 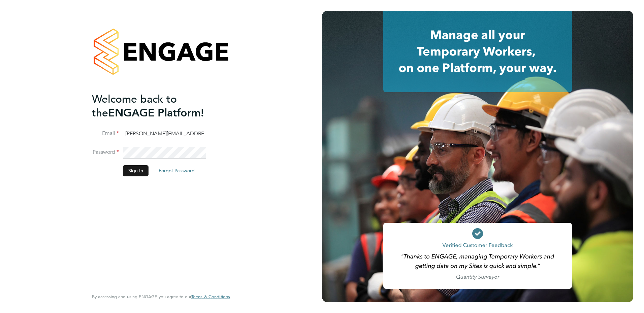 What do you see at coordinates (135, 106) in the screenshot?
I see `span: Welcome back to the` at bounding box center [135, 106].